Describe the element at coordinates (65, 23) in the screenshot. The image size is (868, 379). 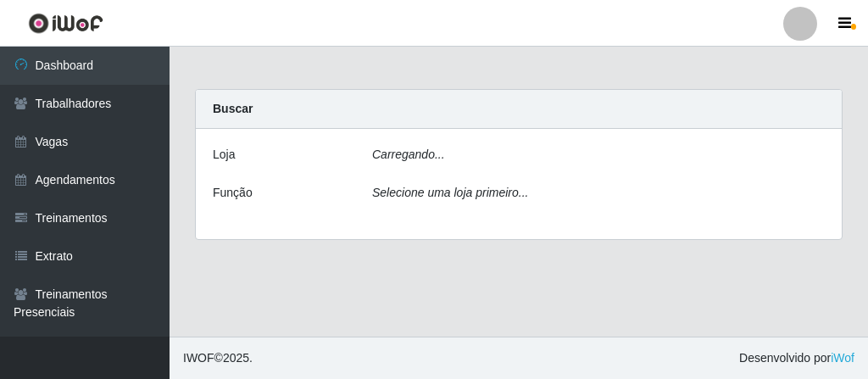
I see `img: CoreUI Logo` at that location.